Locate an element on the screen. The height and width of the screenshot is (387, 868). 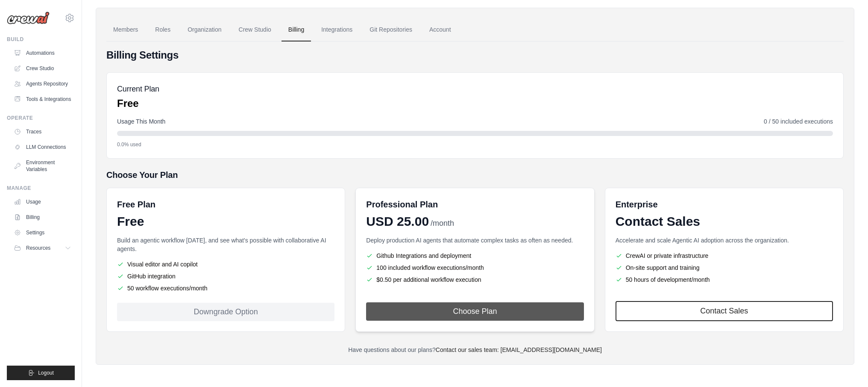
span: 0 / 50 included executions is located at coordinates (798, 122).